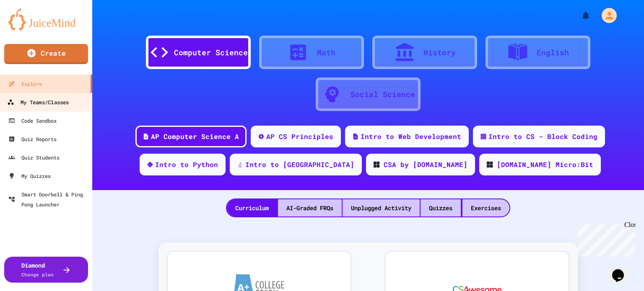  I want to click on div: Social Science, so click(383, 94).